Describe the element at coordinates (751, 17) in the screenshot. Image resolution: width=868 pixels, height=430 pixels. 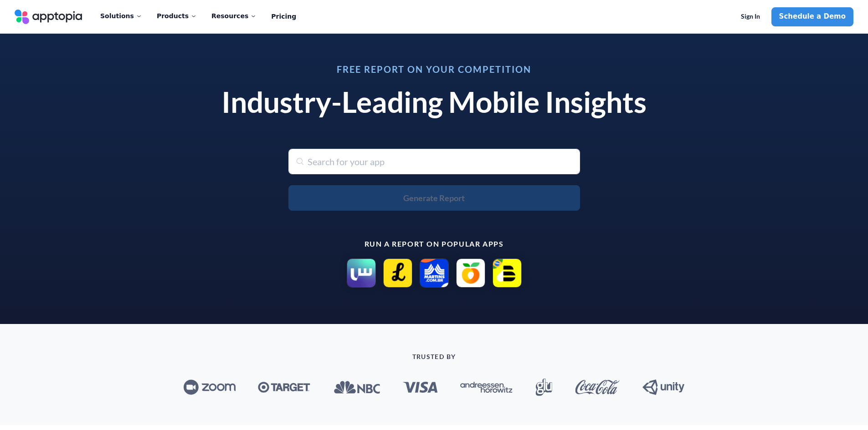
I see `a: Sign In` at that location.